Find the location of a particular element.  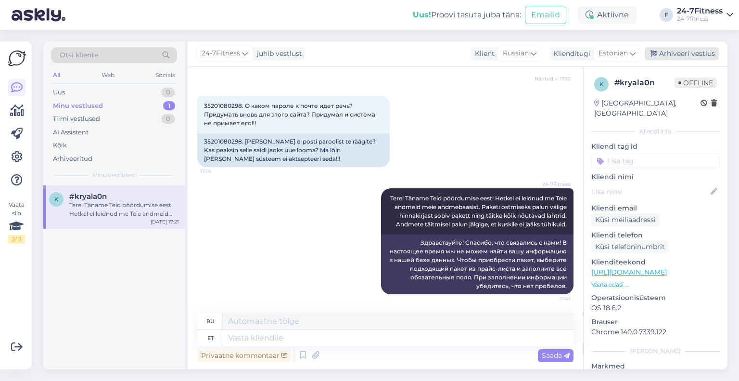

p: Operatsioonisüsteem is located at coordinates (655, 297).